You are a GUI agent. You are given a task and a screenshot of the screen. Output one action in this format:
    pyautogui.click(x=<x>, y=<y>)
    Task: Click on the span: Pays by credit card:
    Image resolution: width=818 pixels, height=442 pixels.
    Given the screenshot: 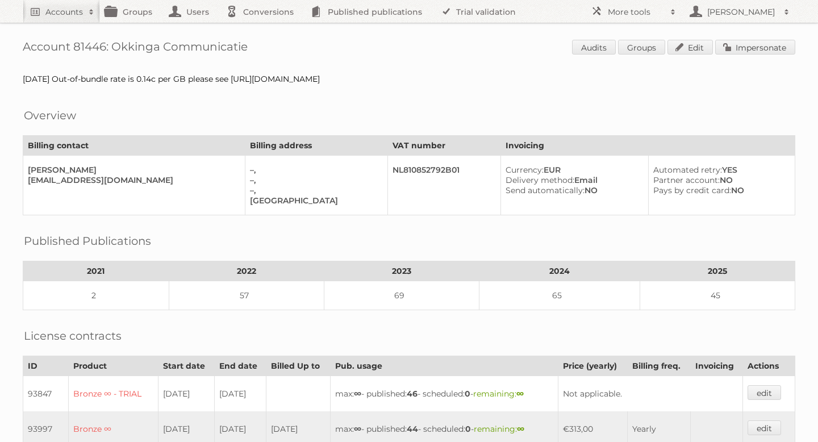 What is the action you would take?
    pyautogui.click(x=692, y=190)
    